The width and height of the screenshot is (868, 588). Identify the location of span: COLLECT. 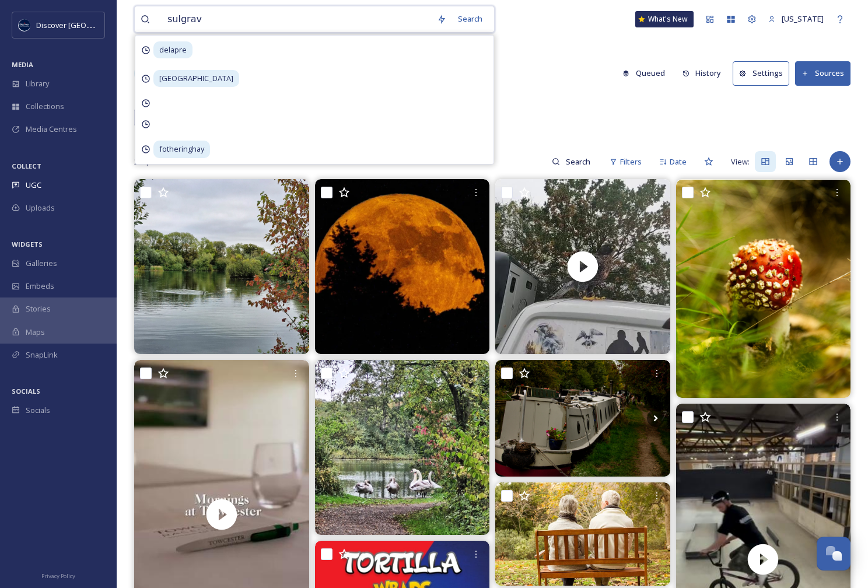
(26, 166).